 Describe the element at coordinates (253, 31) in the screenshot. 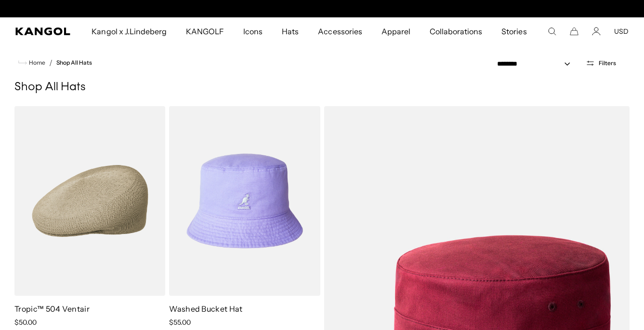

I see `span: Icons` at that location.